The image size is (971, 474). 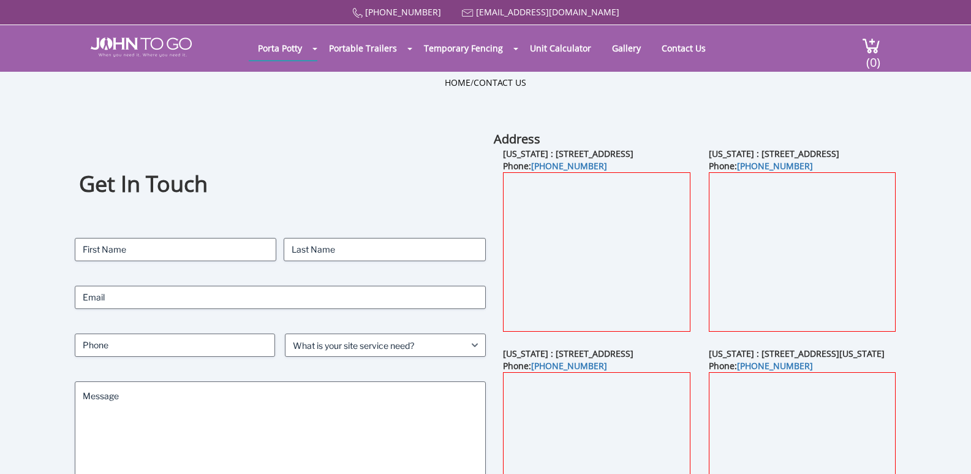 What do you see at coordinates (463, 48) in the screenshot?
I see `a: Temporary Fencing` at bounding box center [463, 48].